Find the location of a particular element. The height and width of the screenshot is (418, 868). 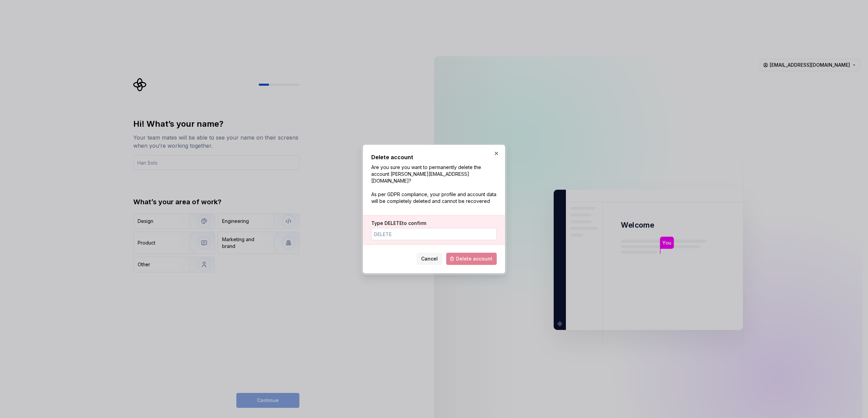

button: Cancel is located at coordinates (429, 259).